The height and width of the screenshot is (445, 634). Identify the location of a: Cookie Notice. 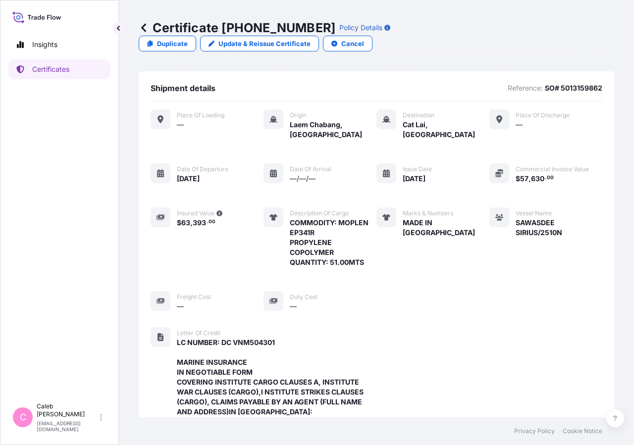
(582, 431).